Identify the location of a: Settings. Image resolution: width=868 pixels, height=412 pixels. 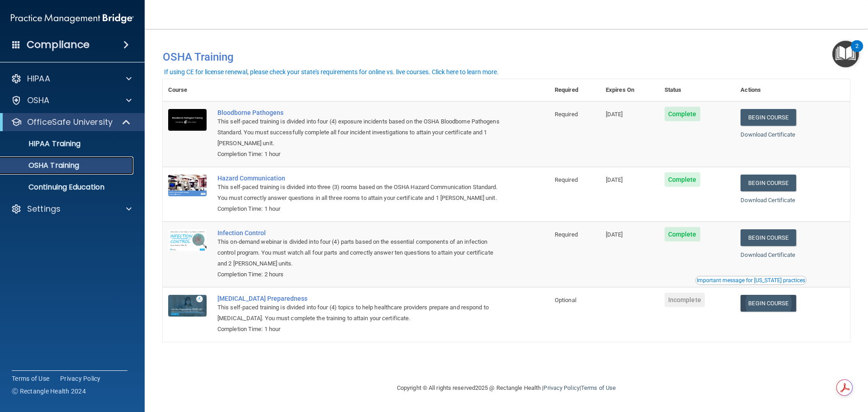
(71, 209).